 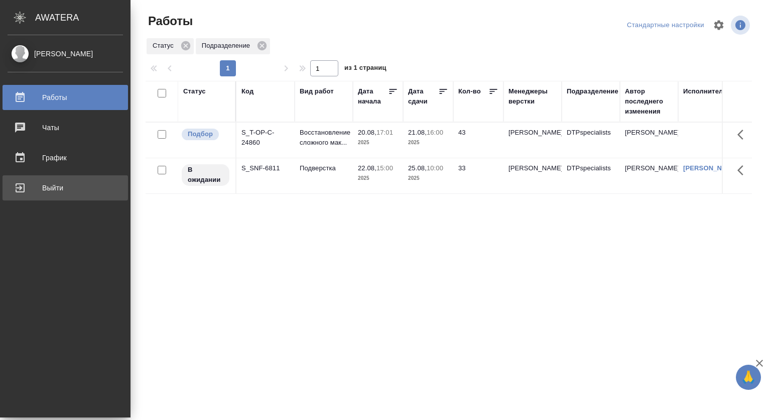 I want to click on div: Код, so click(x=247, y=91).